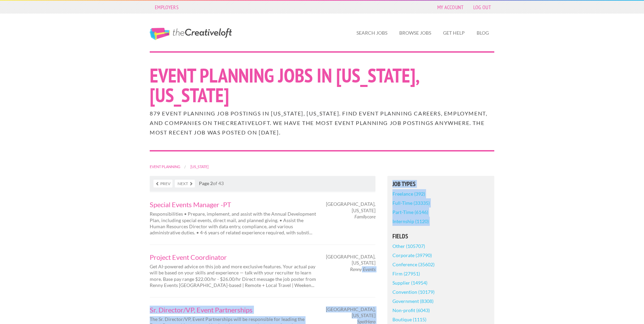 This screenshot has width=644, height=324. Describe the element at coordinates (411, 221) in the screenshot. I see `a: Internship (1120)` at that location.